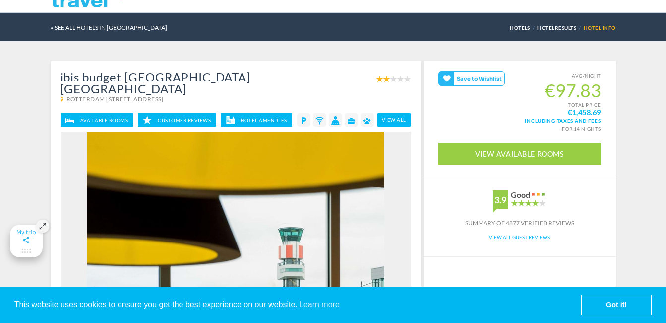  What do you see at coordinates (26, 241) in the screenshot?
I see `gamitee-floater-minimize-handle: Maximize` at bounding box center [26, 241].